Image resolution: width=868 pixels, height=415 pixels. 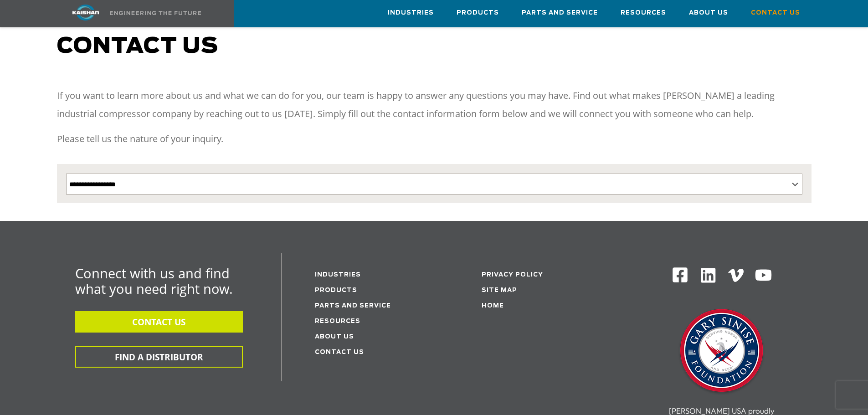 I want to click on span: Contact us, so click(x=138, y=46).